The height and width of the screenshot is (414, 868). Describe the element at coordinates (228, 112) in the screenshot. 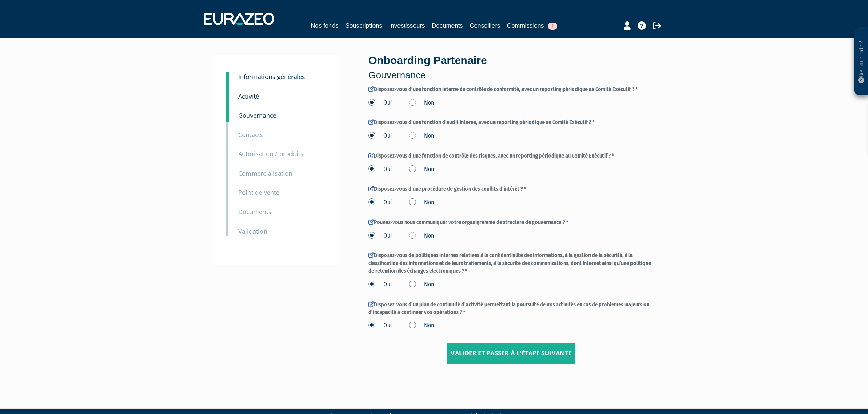

I see `a: 5` at that location.